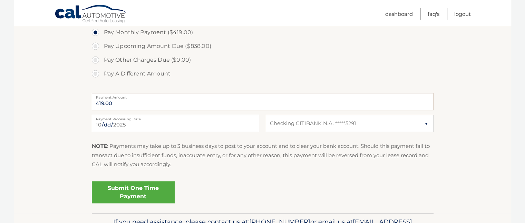 This screenshot has width=525, height=223. What do you see at coordinates (263, 102) in the screenshot?
I see `input: Payment Amount` at bounding box center [263, 102].